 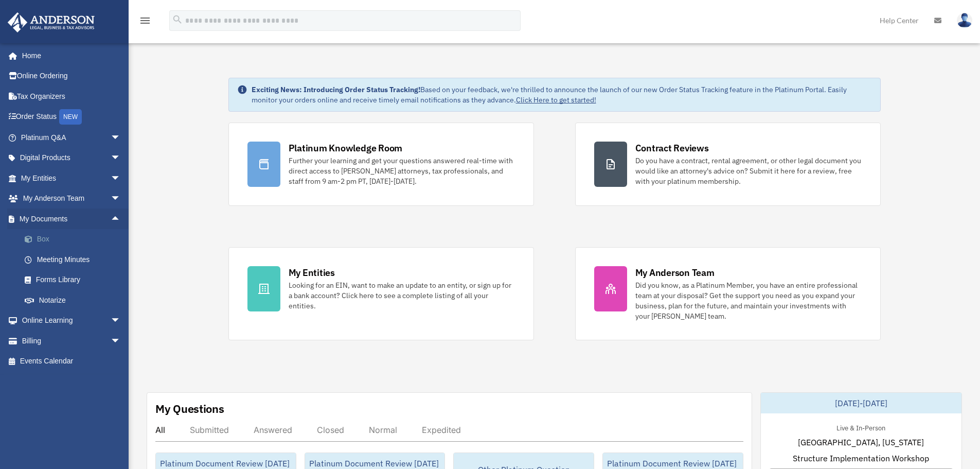 I want to click on a: menu, so click(x=145, y=22).